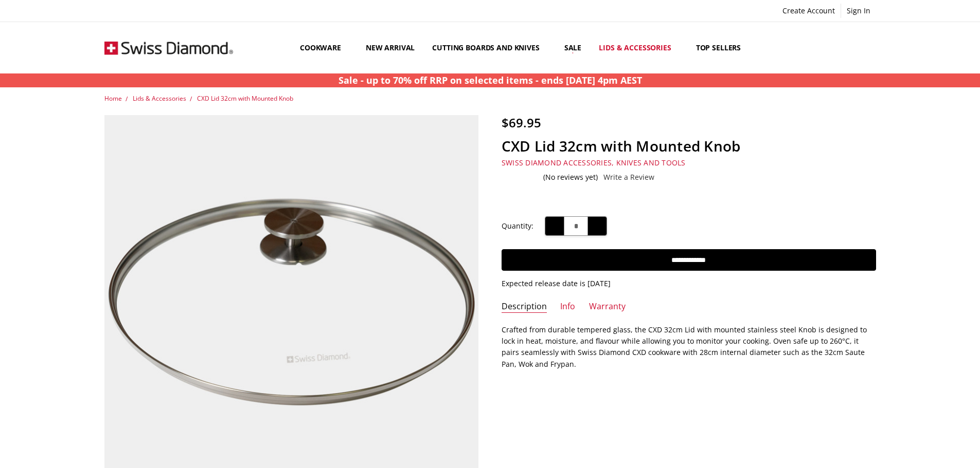  I want to click on img: Free Shipping On Every Order, so click(169, 48).